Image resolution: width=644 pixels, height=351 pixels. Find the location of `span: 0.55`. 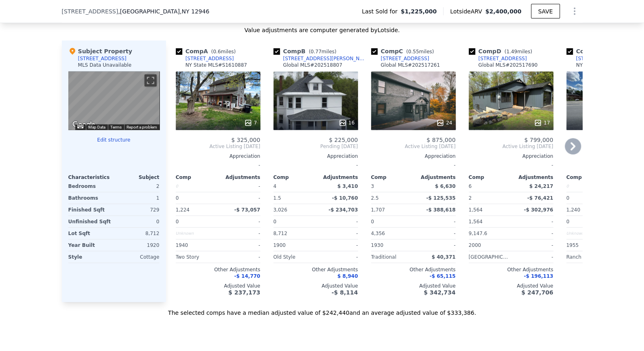

span: 0.55 is located at coordinates (414, 52).